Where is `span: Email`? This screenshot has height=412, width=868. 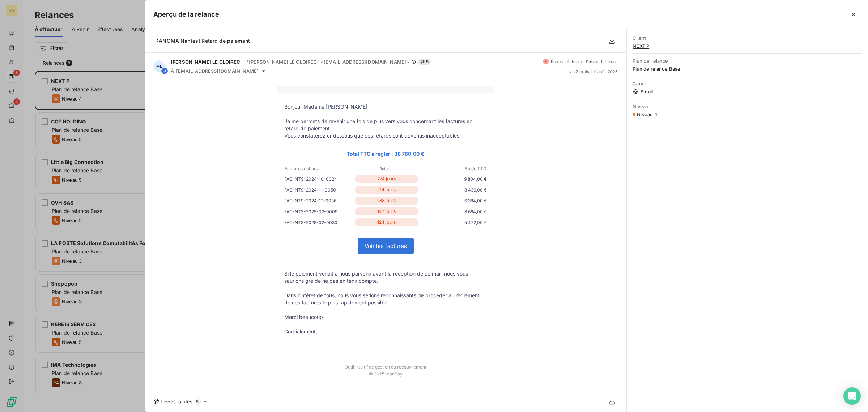
span: Email is located at coordinates (748, 91).